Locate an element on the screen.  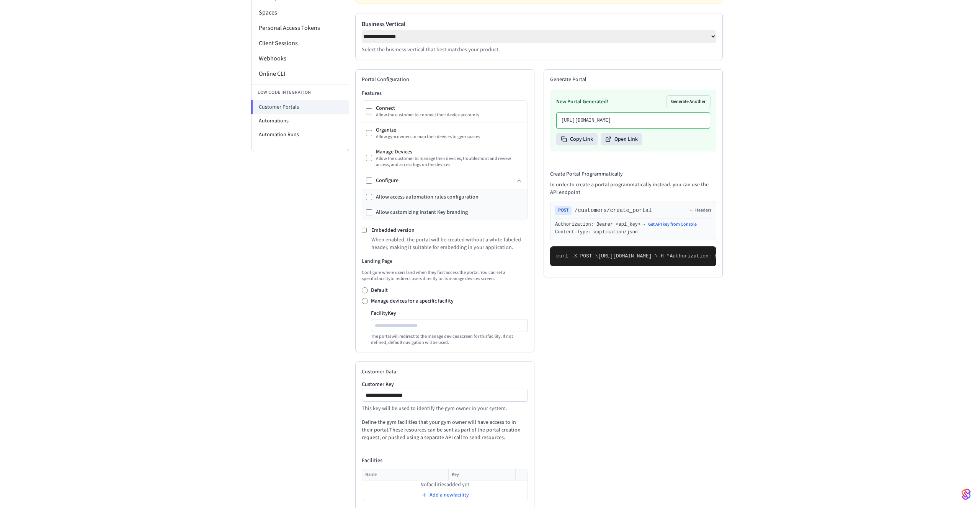
label: Default is located at coordinates (379, 291).